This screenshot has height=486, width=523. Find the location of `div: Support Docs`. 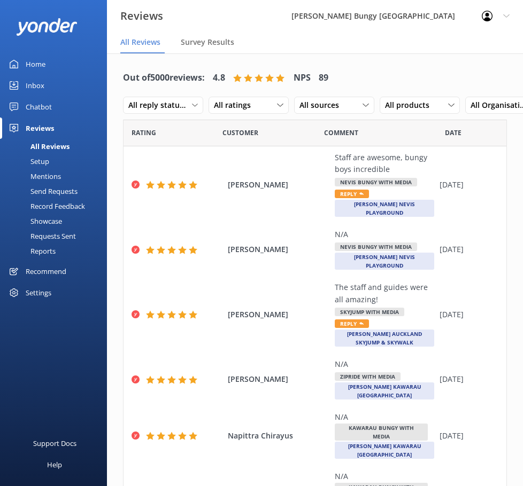

div: Support Docs is located at coordinates (55, 444).